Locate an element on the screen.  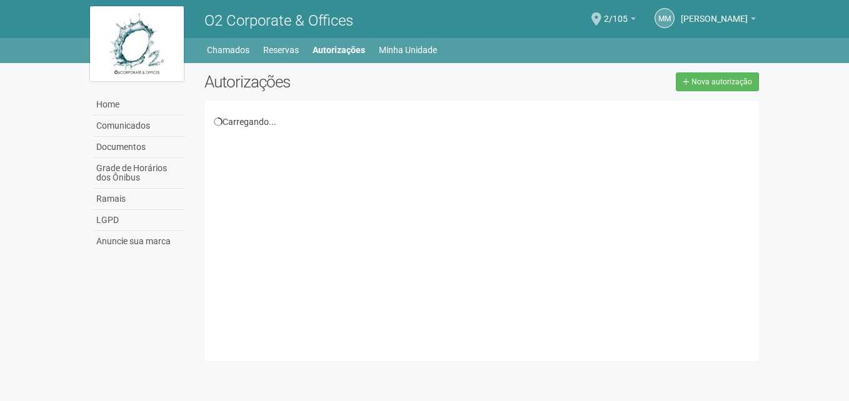
a: Chamados is located at coordinates (228, 50).